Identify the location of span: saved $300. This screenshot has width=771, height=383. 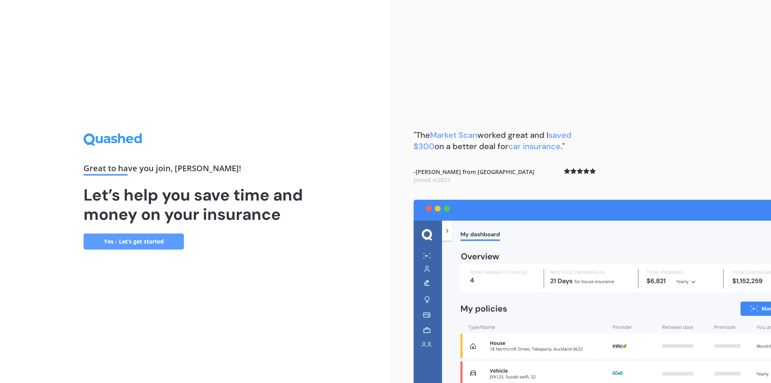
(492, 141).